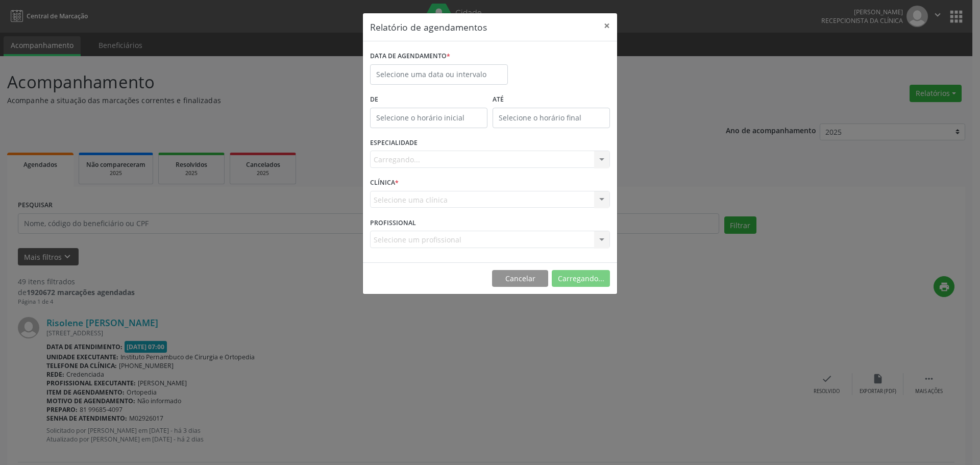  What do you see at coordinates (521, 279) in the screenshot?
I see `button: Cancelar` at bounding box center [521, 279].